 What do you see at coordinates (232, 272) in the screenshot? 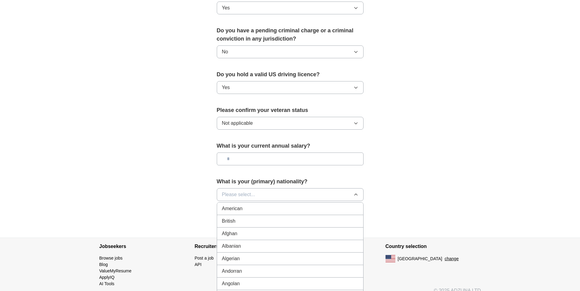
I see `span: Andorran` at bounding box center [232, 272].